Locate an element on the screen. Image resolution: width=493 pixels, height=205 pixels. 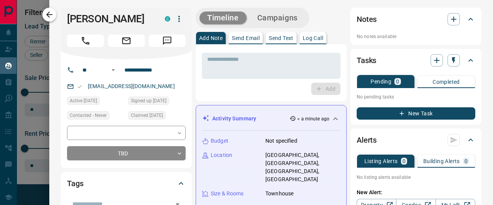
div: TBD is located at coordinates (126, 153).